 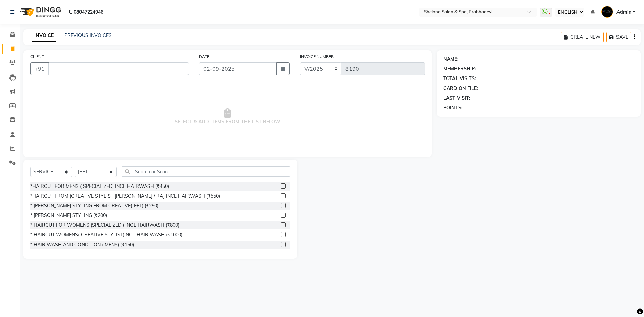 What do you see at coordinates (100, 186) in the screenshot?
I see `div: *HAIRCUT FOR MENS ( SPECIALIZED) INCL HAIRWASH (₹450)` at bounding box center [100, 186].